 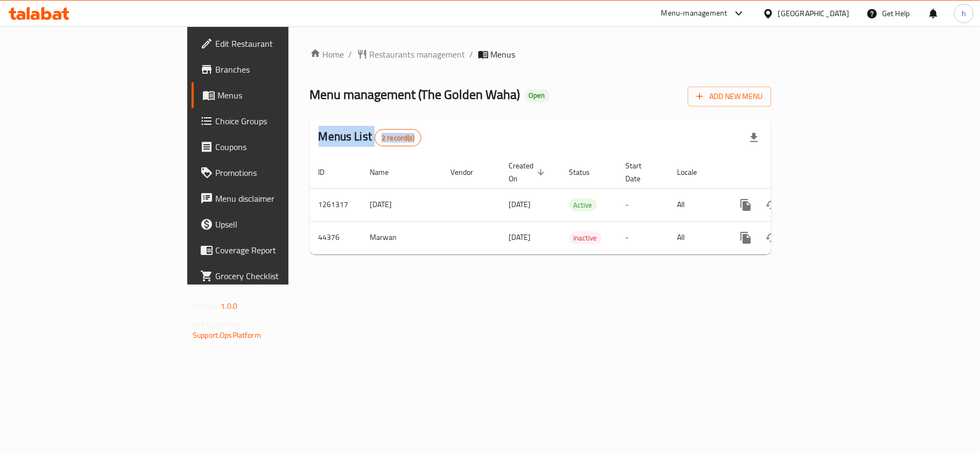 I want to click on span: h, so click(x=964, y=13).